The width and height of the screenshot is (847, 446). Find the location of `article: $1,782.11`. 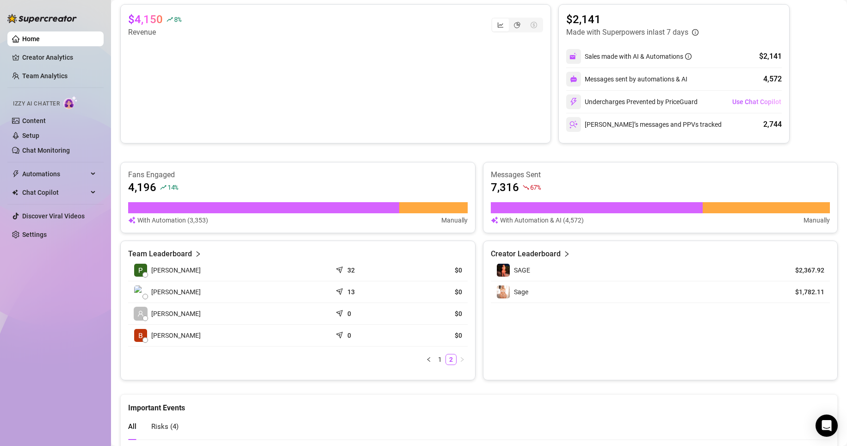

article: $1,782.11 is located at coordinates (803, 292).